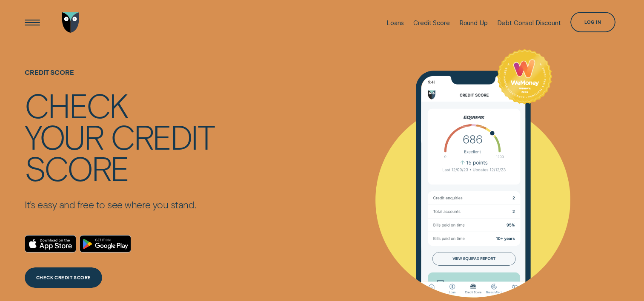 The width and height of the screenshot is (644, 301). What do you see at coordinates (119, 78) in the screenshot?
I see `h1: Credit Score` at bounding box center [119, 78].